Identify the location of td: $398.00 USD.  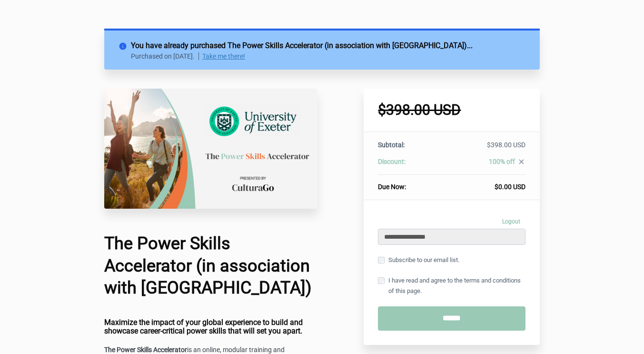
(482, 148).